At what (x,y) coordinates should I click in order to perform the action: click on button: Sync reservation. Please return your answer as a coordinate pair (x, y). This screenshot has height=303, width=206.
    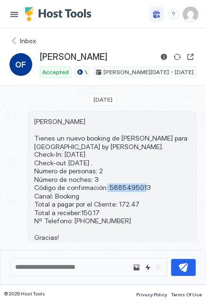
    Looking at the image, I should click on (177, 57).